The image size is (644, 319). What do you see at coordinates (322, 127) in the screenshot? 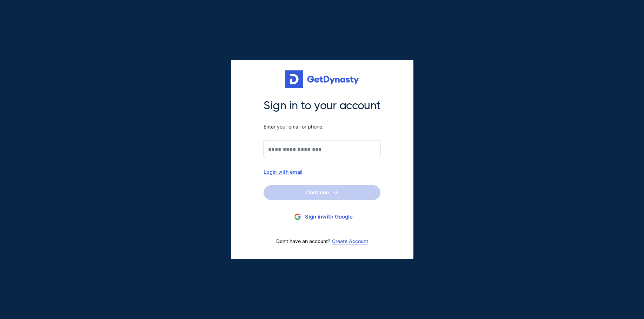
I see `span: Enter your email or phone.` at bounding box center [322, 127].